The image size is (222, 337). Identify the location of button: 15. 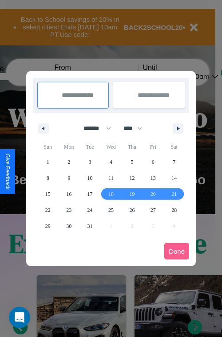
(48, 194).